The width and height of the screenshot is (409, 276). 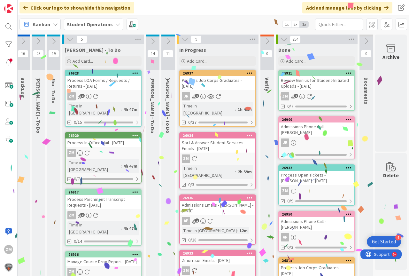 I want to click on span: 11, so click(x=168, y=54).